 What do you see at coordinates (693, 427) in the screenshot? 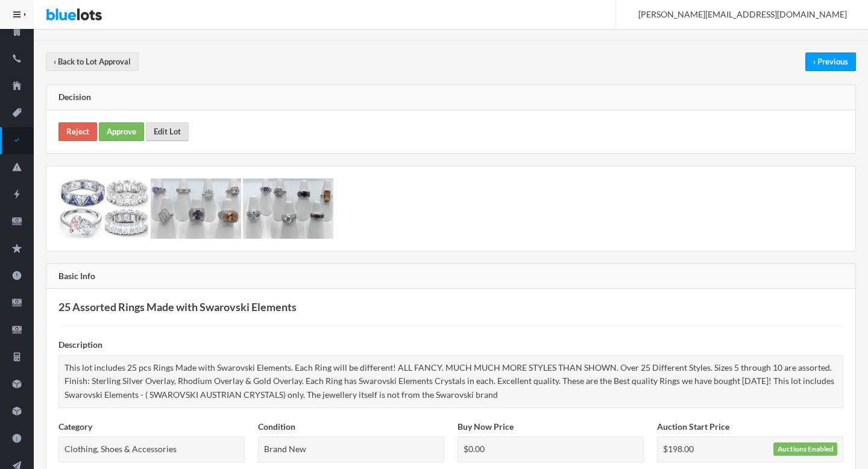
I see `label: Auction Start Price` at bounding box center [693, 427].